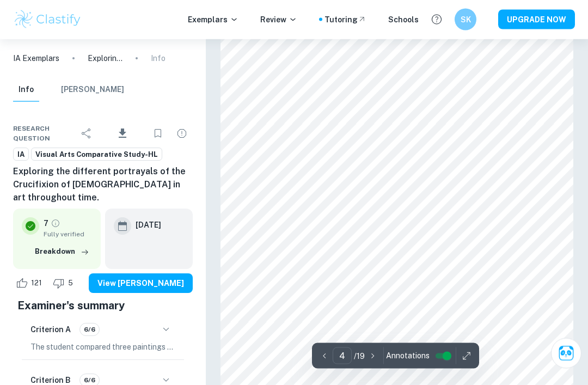  What do you see at coordinates (279, 20) in the screenshot?
I see `p: Review` at bounding box center [279, 20].